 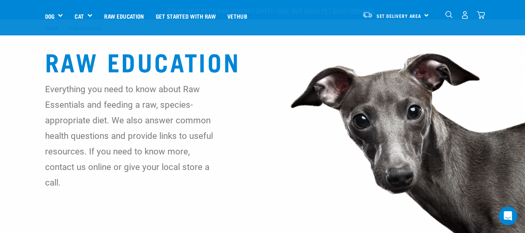 I want to click on div: Open Intercom Messenger, so click(x=508, y=216).